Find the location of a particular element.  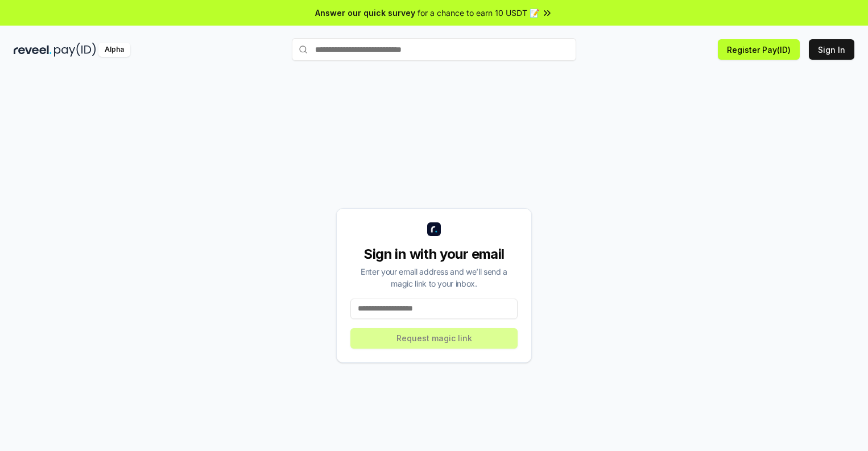

div: Enter your email address and we’ll send a magic link to your inbox. is located at coordinates (434, 278).